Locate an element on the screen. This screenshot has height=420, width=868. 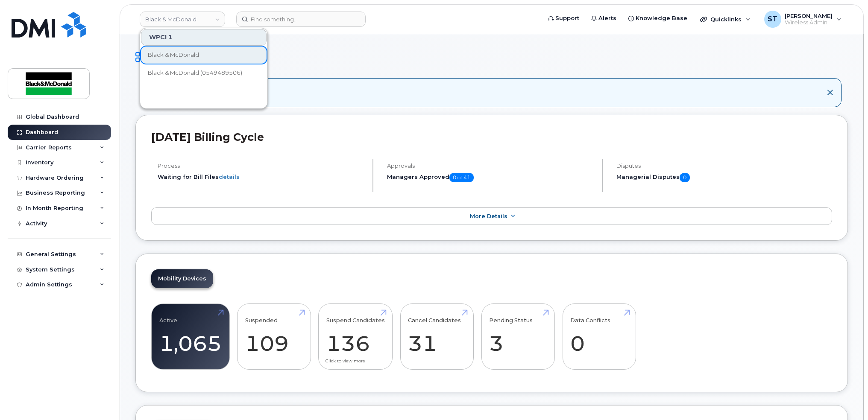
li: Waiting for Bill Files is located at coordinates (262, 177).